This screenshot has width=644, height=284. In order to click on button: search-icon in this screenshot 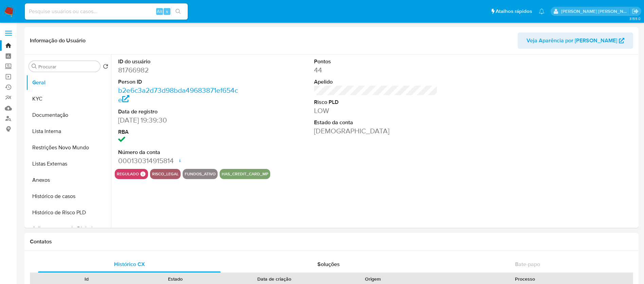, I will do `click(178, 11)`.